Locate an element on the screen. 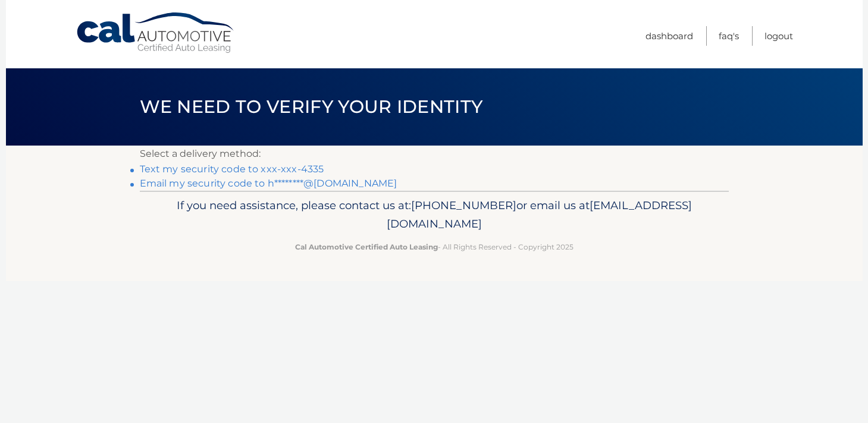 This screenshot has width=868, height=423. p: If you need assistance, please contact us at: or email us at is located at coordinates (434, 215).